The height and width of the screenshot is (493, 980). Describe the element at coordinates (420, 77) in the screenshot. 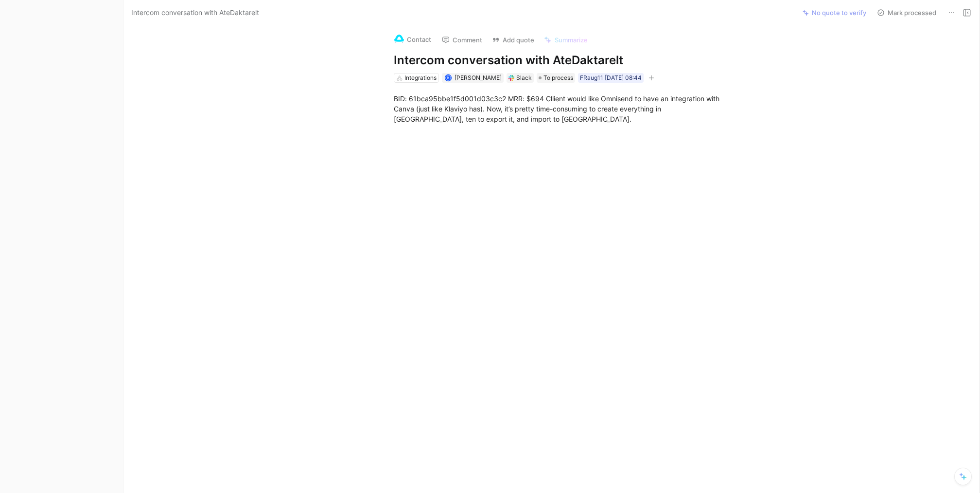

I see `div: Integrations` at that location.